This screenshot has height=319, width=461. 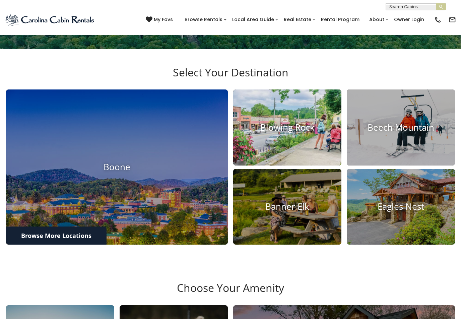 What do you see at coordinates (438, 20) in the screenshot?
I see `img: phone-regular-black.png` at bounding box center [438, 20].